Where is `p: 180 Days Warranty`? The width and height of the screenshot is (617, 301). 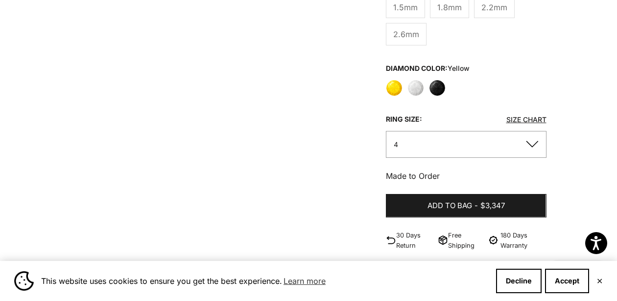
p: 180 Days Warranty is located at coordinates (523, 241).